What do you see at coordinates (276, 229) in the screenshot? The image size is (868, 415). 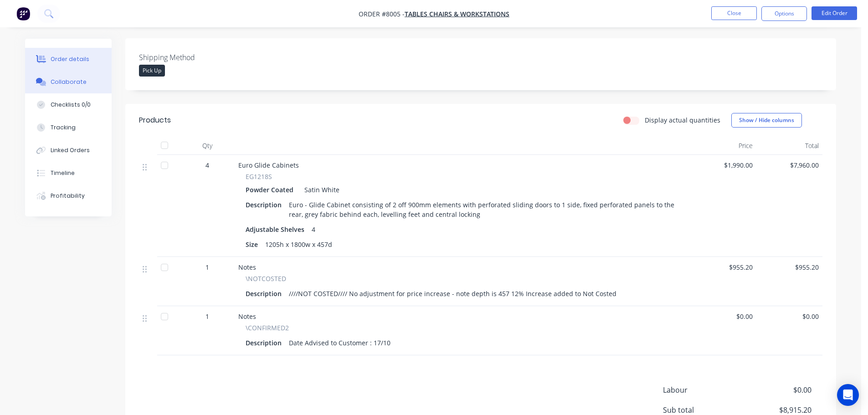 I see `div: Adjustable Shelves` at bounding box center [276, 229].